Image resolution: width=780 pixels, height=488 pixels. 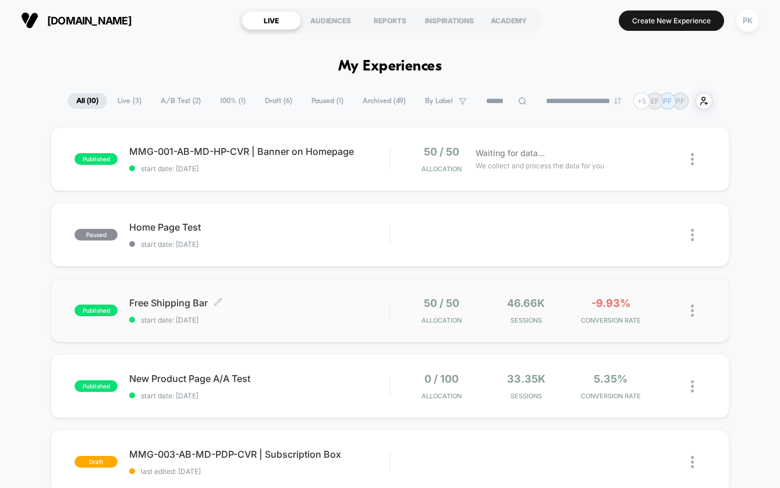 I want to click on span: Live ( 3 ), so click(x=129, y=101).